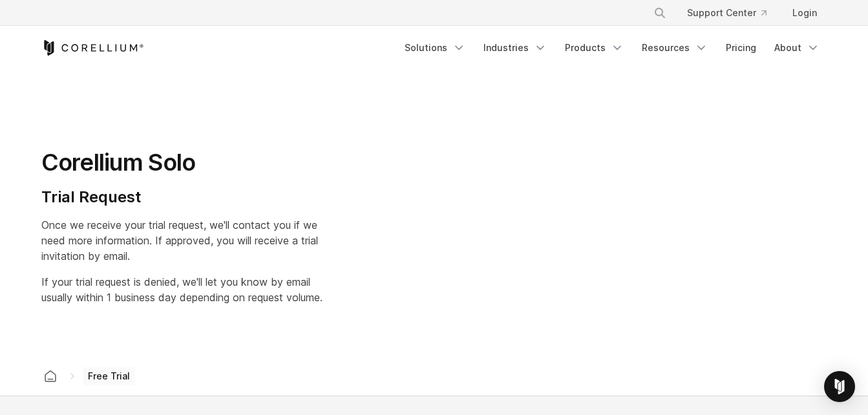 The image size is (868, 415). Describe the element at coordinates (804, 13) in the screenshot. I see `a: Login` at that location.